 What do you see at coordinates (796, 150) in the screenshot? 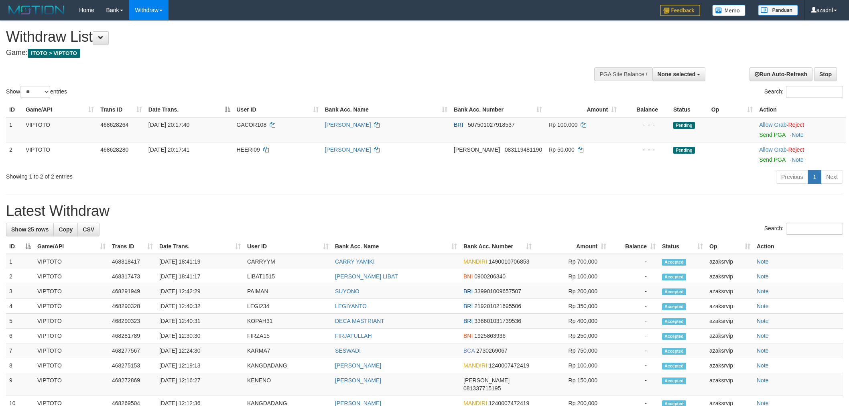
I see `a: Reject` at bounding box center [796, 150].